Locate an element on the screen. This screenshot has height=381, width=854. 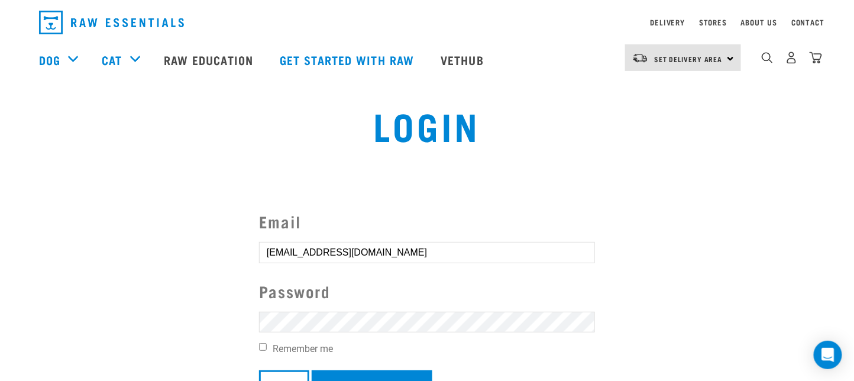
a: Cat is located at coordinates (112, 60).